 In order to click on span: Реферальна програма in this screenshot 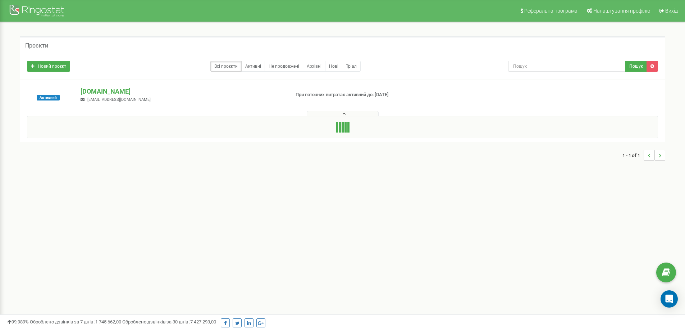, I will do `click(551, 11)`.